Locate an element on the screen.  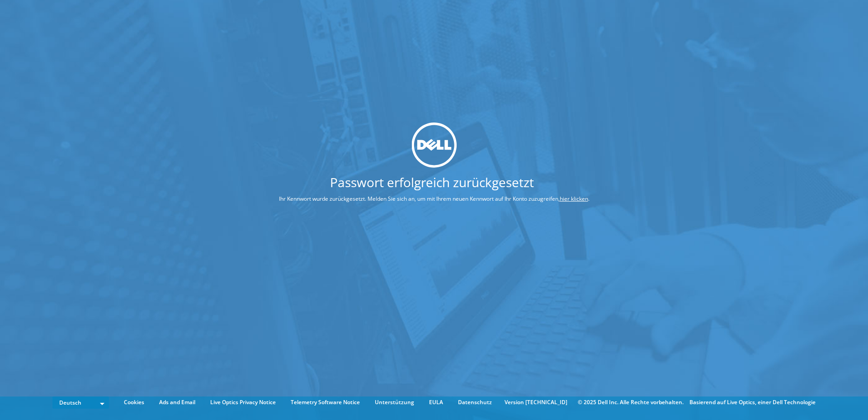
a: Live Optics Privacy Notice is located at coordinates (243, 403).